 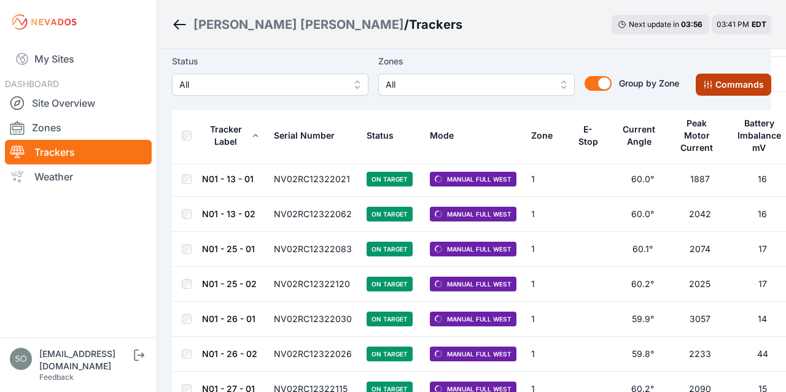 What do you see at coordinates (759, 136) in the screenshot?
I see `div: Battery Imbalance mV` at bounding box center [759, 136].